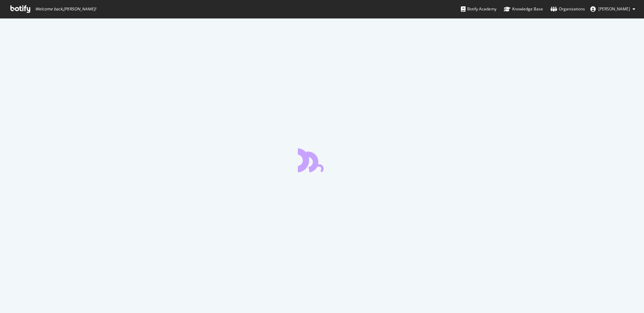 Image resolution: width=644 pixels, height=313 pixels. What do you see at coordinates (568, 9) in the screenshot?
I see `div: Organizations` at bounding box center [568, 9].